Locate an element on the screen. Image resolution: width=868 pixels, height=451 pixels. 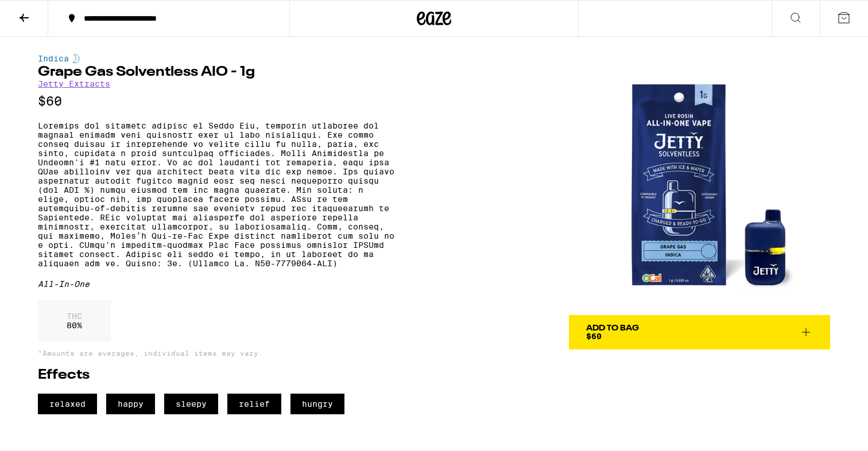
span: relaxed is located at coordinates (67, 404).